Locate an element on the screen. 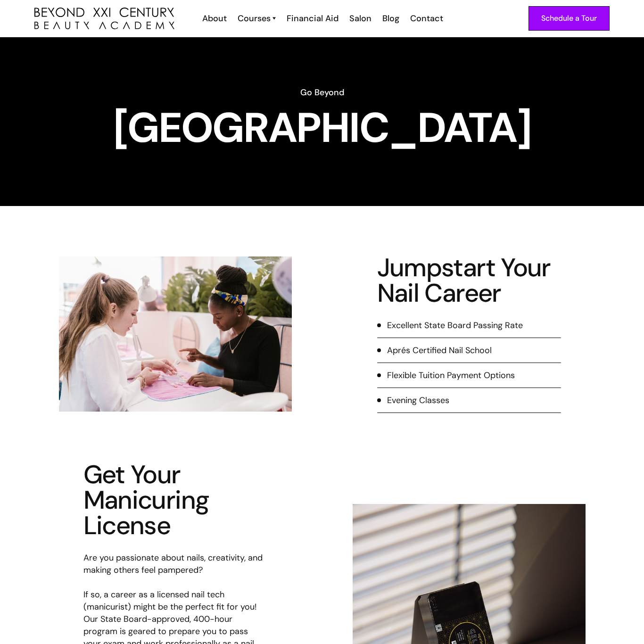 This screenshot has width=644, height=644. div: Salon is located at coordinates (360, 18).